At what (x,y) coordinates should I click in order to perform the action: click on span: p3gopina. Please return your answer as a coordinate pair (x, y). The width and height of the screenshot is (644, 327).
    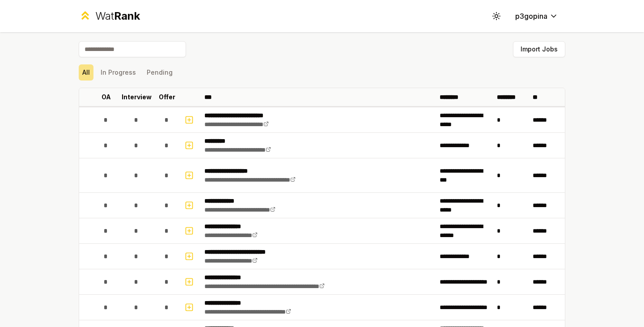
    Looking at the image, I should click on (532, 16).